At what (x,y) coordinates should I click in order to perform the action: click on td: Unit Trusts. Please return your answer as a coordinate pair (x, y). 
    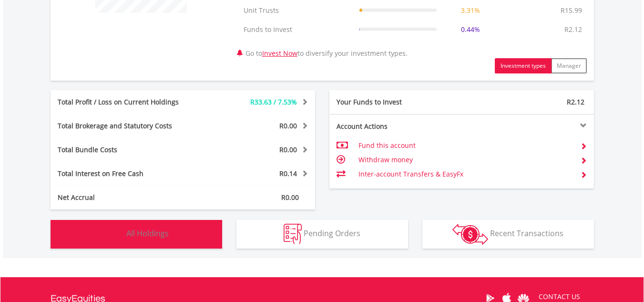
    Looking at the image, I should click on (296, 11).